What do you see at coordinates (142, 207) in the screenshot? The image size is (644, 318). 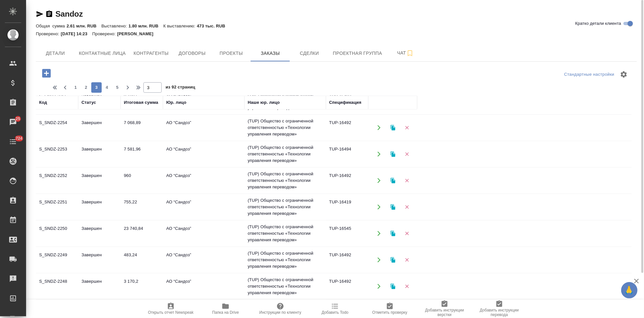 I see `td: 755,22` at bounding box center [142, 207].